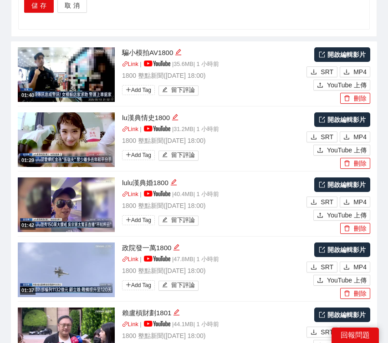 The height and width of the screenshot is (343, 388). Describe the element at coordinates (213, 183) in the screenshot. I see `div: lulu漢典婚1800` at that location.